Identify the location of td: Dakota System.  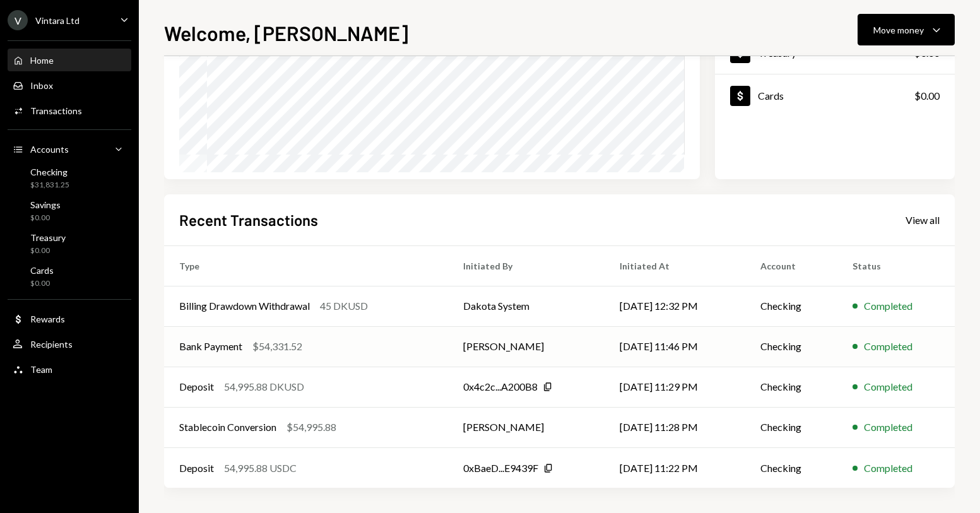
(526, 307).